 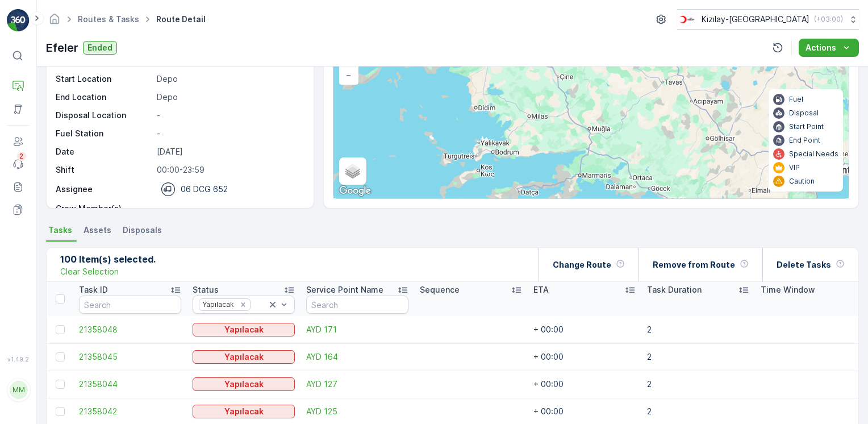 I want to click on p: End Location, so click(x=104, y=97).